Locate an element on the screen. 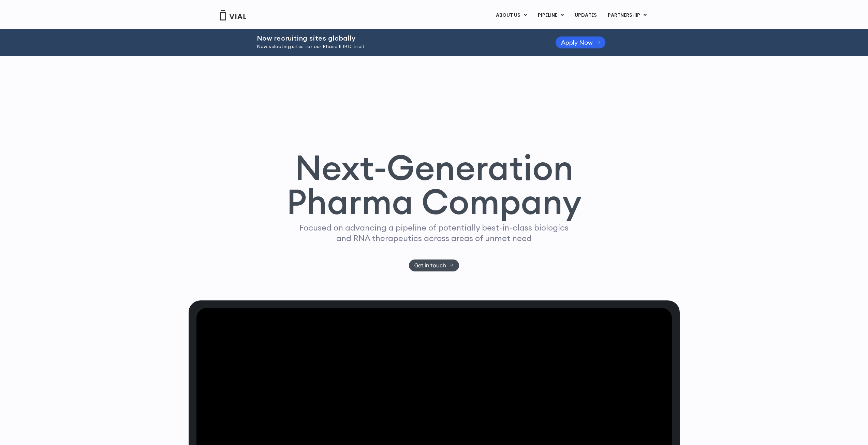 The width and height of the screenshot is (868, 445). a: Get in touch is located at coordinates (434, 265).